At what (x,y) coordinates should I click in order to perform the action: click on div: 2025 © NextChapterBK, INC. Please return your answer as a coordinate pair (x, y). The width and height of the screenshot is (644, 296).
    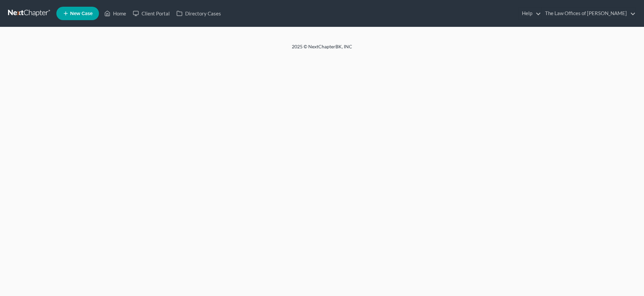
    Looking at the image, I should click on (322, 50).